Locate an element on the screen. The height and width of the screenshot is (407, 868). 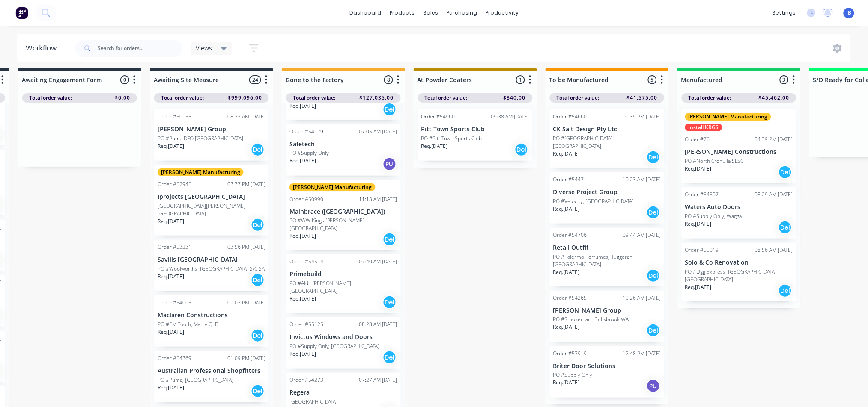
p: PO #North Cronulla SLSC is located at coordinates (714, 162).